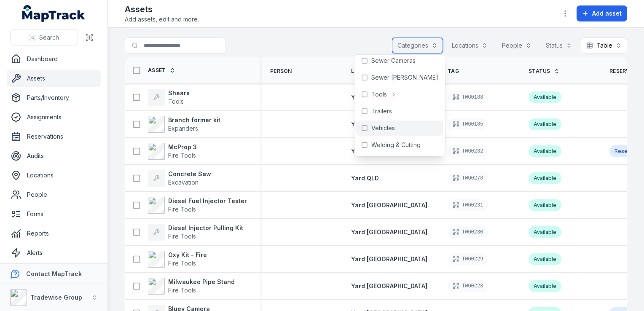  I want to click on a: Oxy Kit - FireFire Tools, so click(177, 259).